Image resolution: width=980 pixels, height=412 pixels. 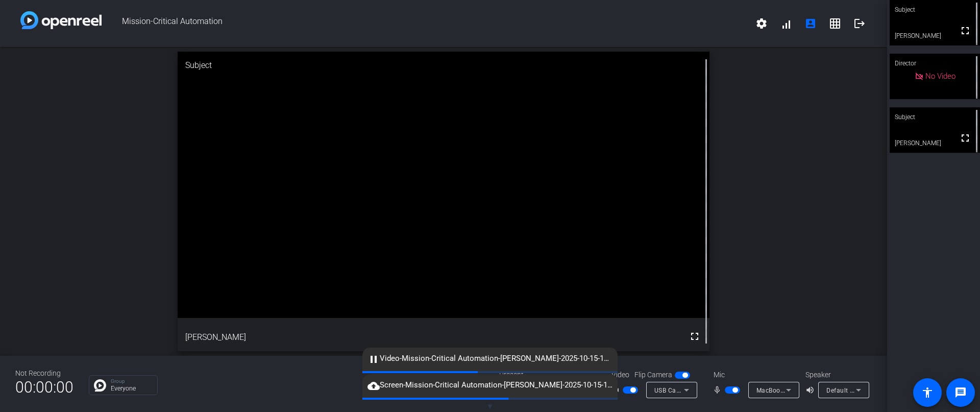 I want to click on mat-icon: volume_up, so click(x=812, y=390).